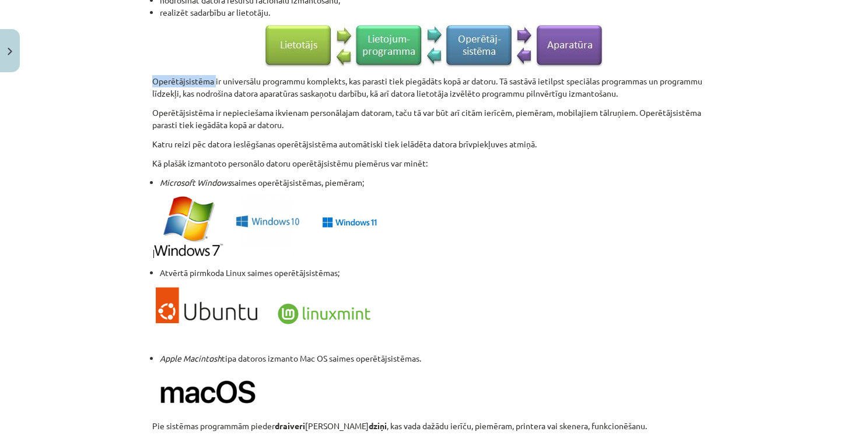 The height and width of the screenshot is (435, 868). Describe the element at coordinates (434, 119) in the screenshot. I see `p: Operētājsistēma ir nepieciešama ikvienam personālajam datoram, taču tā var būt arī citām ierīcēm,...` at that location.